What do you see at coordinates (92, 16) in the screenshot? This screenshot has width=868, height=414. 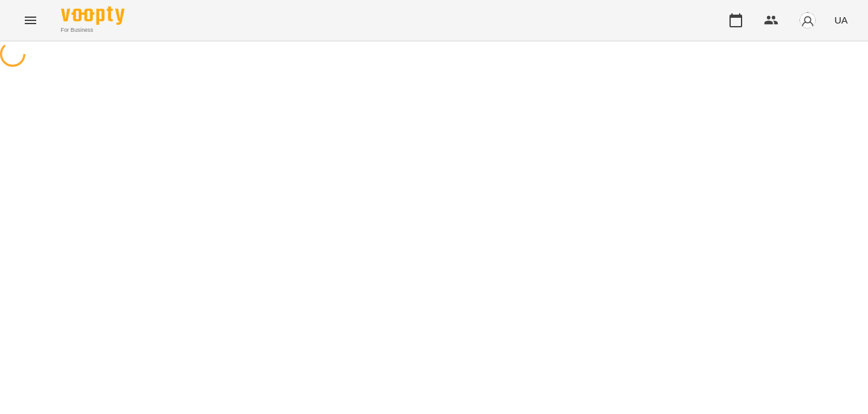 I see `img: Voopty Logo` at bounding box center [92, 16].